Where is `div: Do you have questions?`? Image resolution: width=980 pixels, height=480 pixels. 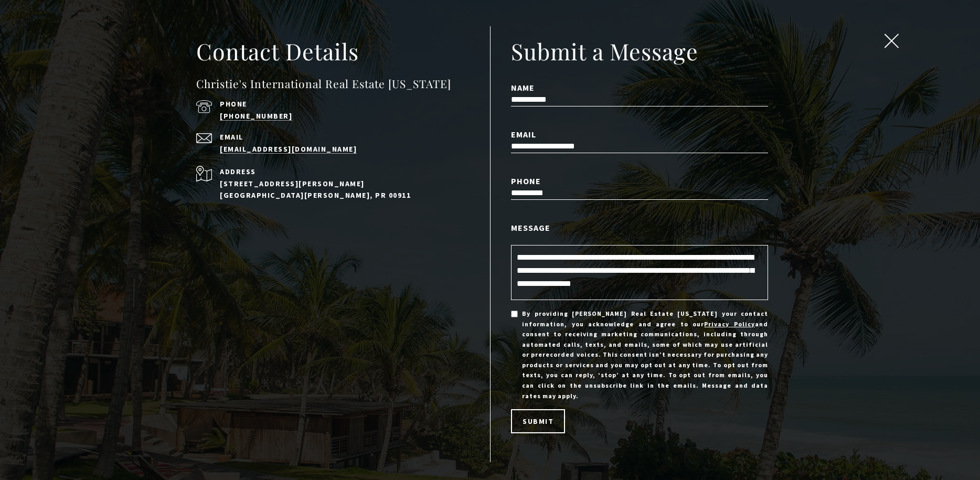 div: Do you have questions? is located at coordinates (82, 27).